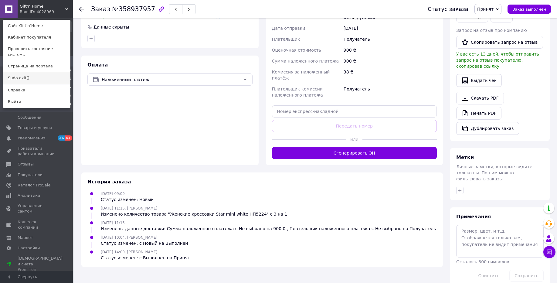 Image resolution: width=557 pixels, height=283 pixels. I want to click on span: №358937957, so click(133, 9).